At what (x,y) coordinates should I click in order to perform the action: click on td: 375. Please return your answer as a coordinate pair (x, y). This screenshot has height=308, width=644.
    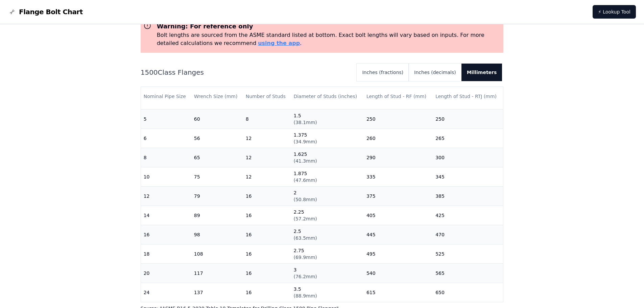
    Looking at the image, I should click on (398, 196).